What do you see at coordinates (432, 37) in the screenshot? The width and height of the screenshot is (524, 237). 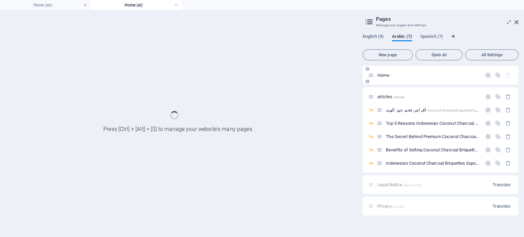 I see `span: Spanish (7)` at bounding box center [432, 37].